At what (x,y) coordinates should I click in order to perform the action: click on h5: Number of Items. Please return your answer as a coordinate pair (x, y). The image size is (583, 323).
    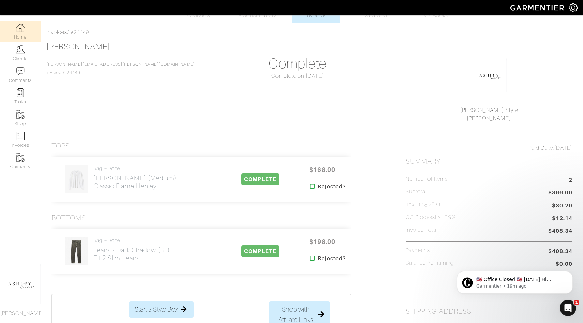
    Looking at the image, I should click on (427, 179).